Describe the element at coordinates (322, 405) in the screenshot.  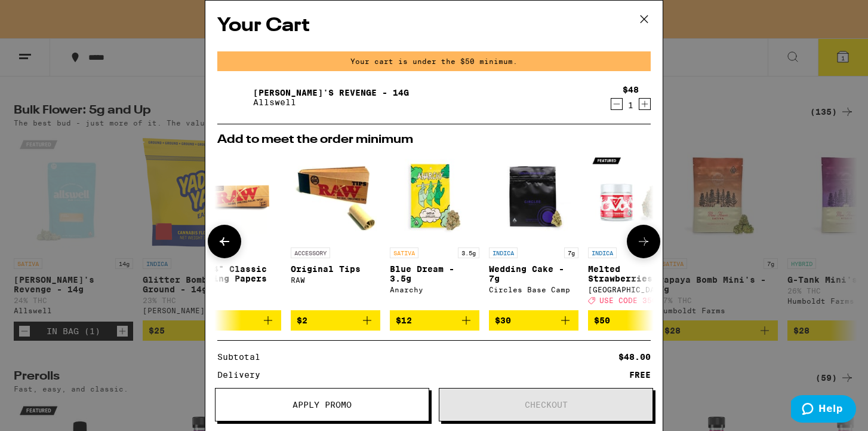
I see `span: Apply Promo` at that location.